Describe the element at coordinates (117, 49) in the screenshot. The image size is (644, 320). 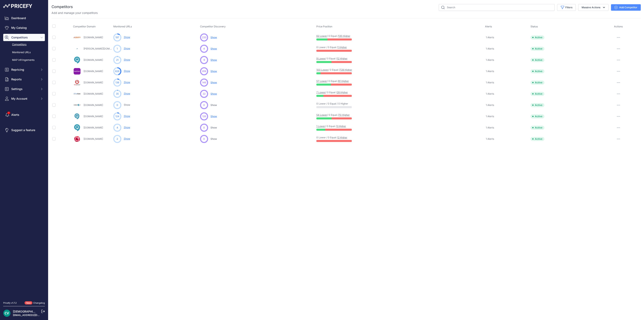
I see `span: 1` at that location.